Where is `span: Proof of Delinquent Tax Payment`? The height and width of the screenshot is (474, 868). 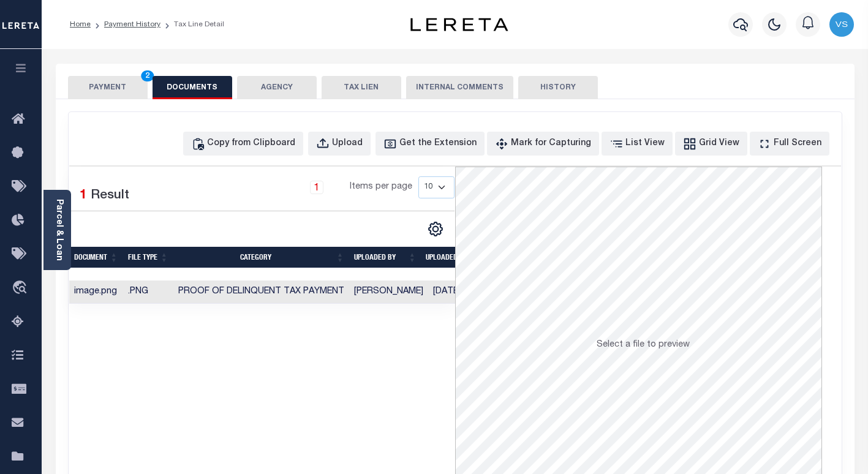 span: Proof of Delinquent Tax Payment is located at coordinates (261, 292).